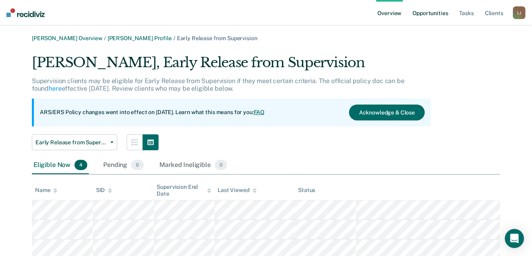  Describe the element at coordinates (519, 13) in the screenshot. I see `button: LJ` at that location.